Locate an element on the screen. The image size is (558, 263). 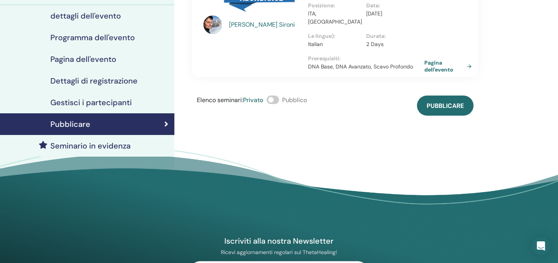
span: Elenco seminari : is located at coordinates (220, 100).